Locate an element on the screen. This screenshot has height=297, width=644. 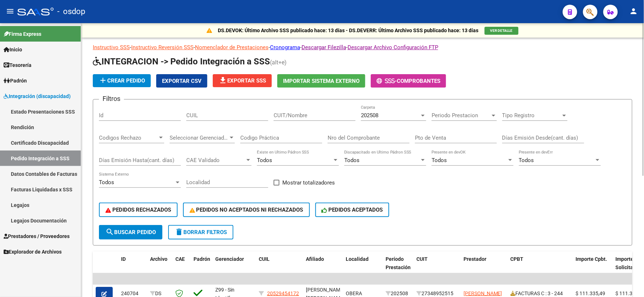
button: Exportar CSV is located at coordinates (182, 81).